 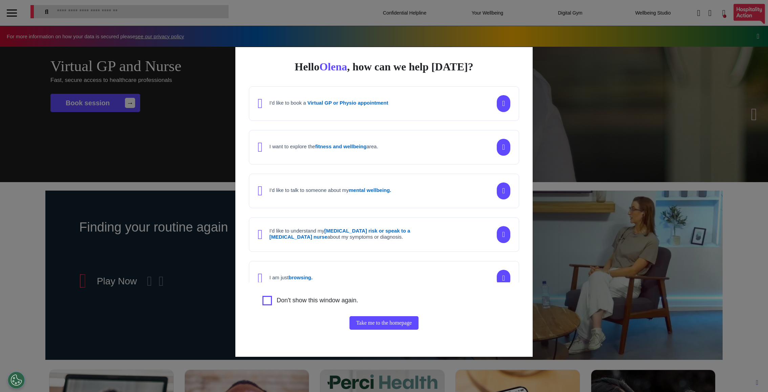 I want to click on strong: fitness and wellbeing, so click(x=341, y=146).